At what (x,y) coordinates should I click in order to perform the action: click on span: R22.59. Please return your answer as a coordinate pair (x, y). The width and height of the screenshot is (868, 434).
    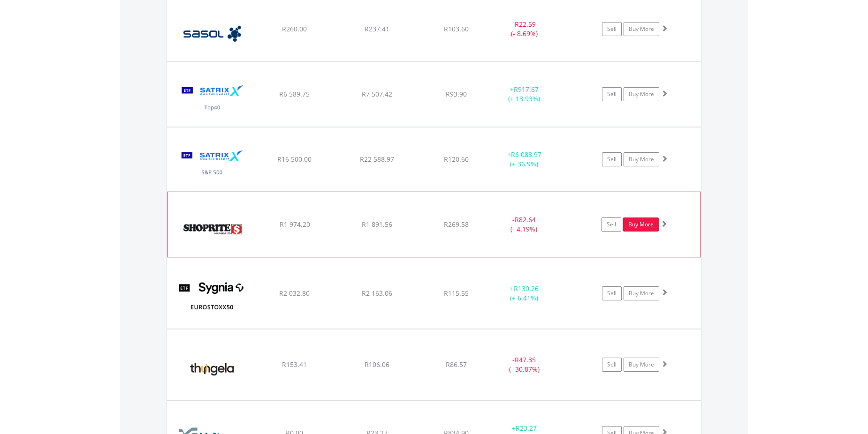
    Looking at the image, I should click on (525, 24).